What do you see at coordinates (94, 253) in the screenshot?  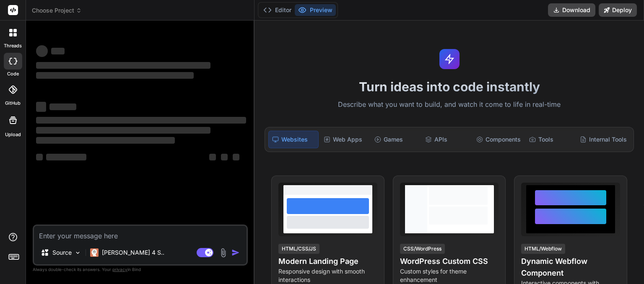 I see `img: Claude 4 Sonnet` at bounding box center [94, 253].